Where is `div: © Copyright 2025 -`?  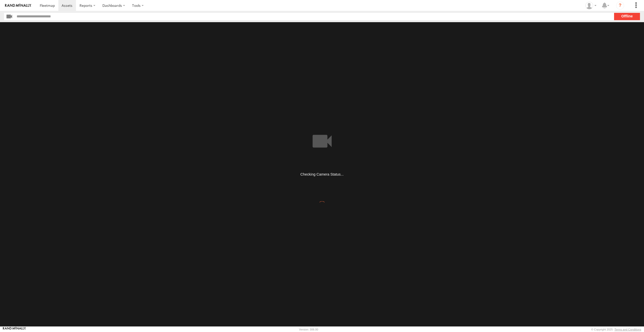
div: © Copyright 2025 - is located at coordinates (616, 330).